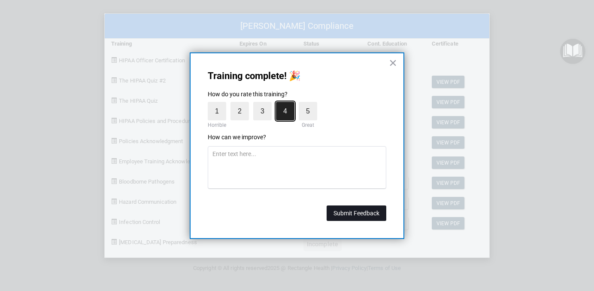 The height and width of the screenshot is (291, 594). What do you see at coordinates (393, 63) in the screenshot?
I see `button: Close` at bounding box center [393, 63].